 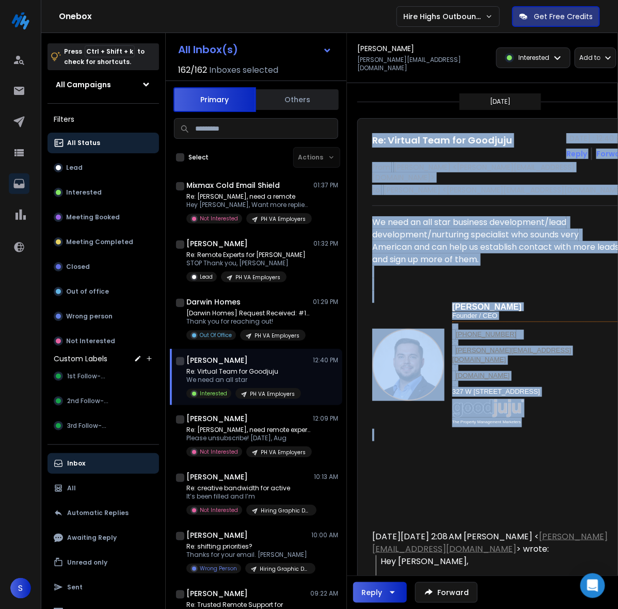 What do you see at coordinates (248, 497) in the screenshot?
I see `p: It’s been filled and I’m` at bounding box center [248, 497].